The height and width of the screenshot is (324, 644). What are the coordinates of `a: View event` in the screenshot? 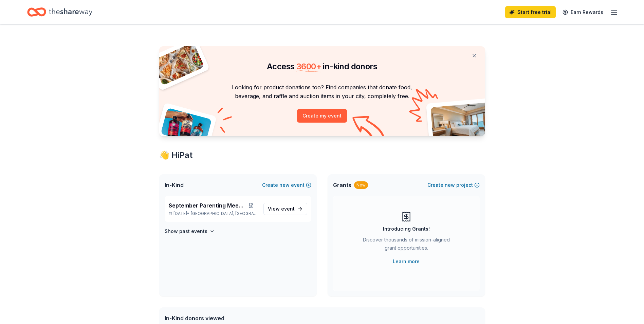 It's located at (285, 209).